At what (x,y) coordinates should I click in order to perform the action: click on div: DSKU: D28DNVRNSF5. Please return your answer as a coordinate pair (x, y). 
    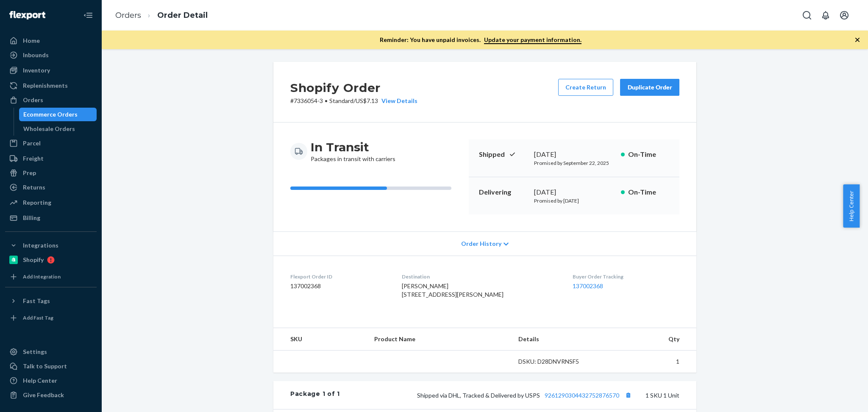
    Looking at the image, I should click on (558, 361).